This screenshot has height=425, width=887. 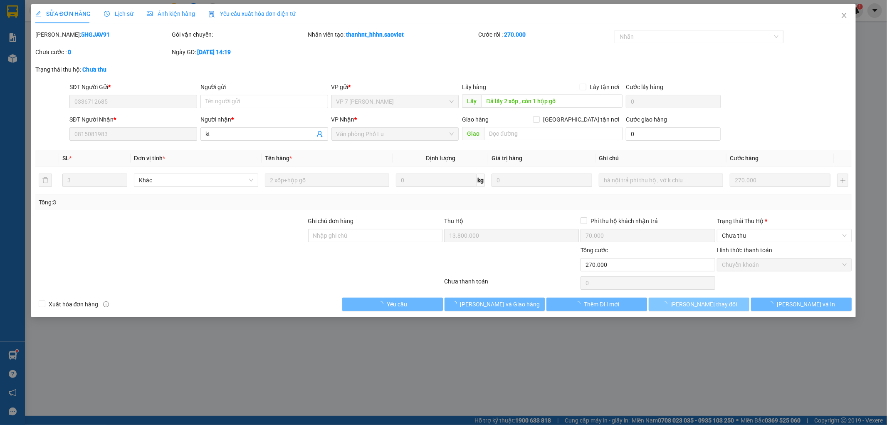 What do you see at coordinates (645, 87) in the screenshot?
I see `label: Cước lấy hàng` at bounding box center [645, 87].